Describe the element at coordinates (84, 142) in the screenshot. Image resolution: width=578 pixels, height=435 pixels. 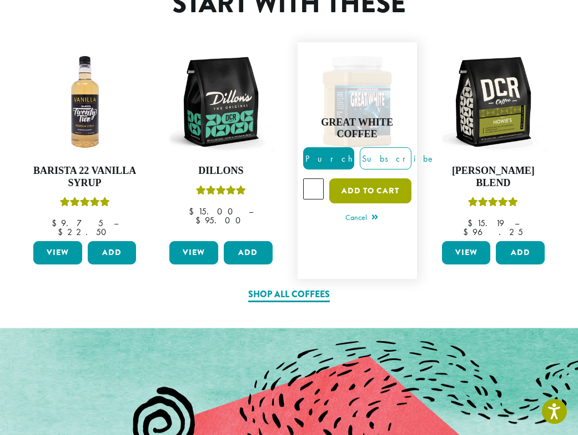
I see `a: Barista 22 Vanilla SyrupRated 5.00 out of 5` at that location.